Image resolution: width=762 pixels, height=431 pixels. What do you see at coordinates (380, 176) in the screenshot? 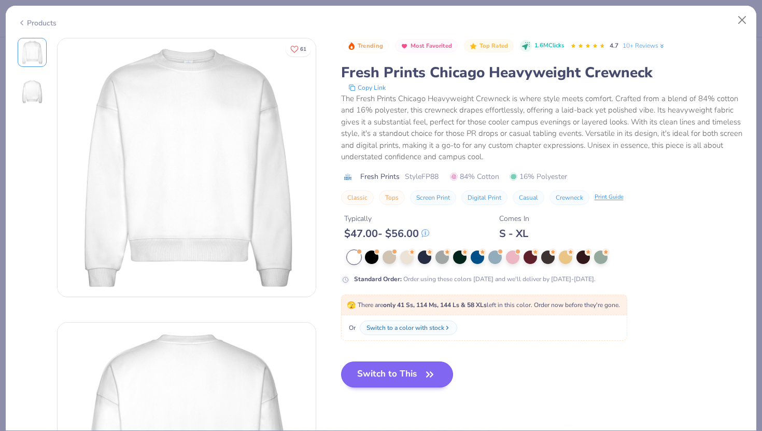
I see `span: Fresh Prints` at bounding box center [380, 176].